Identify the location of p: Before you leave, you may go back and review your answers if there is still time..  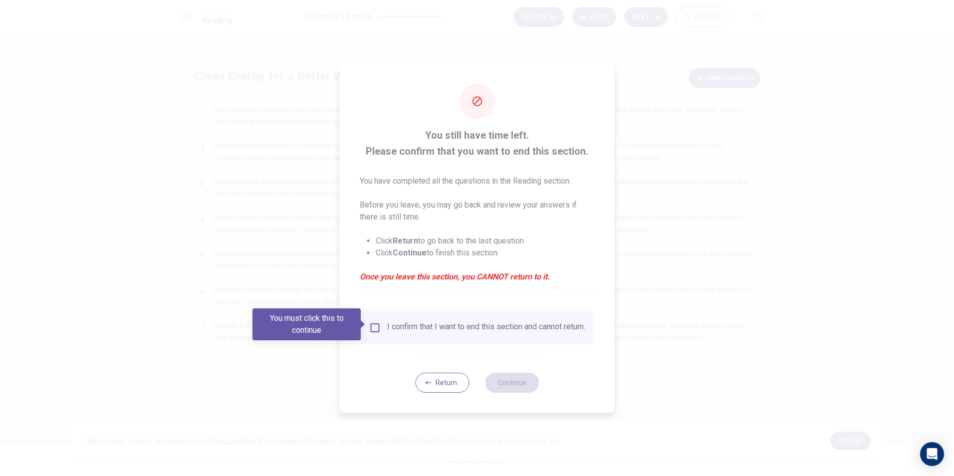
(477, 211).